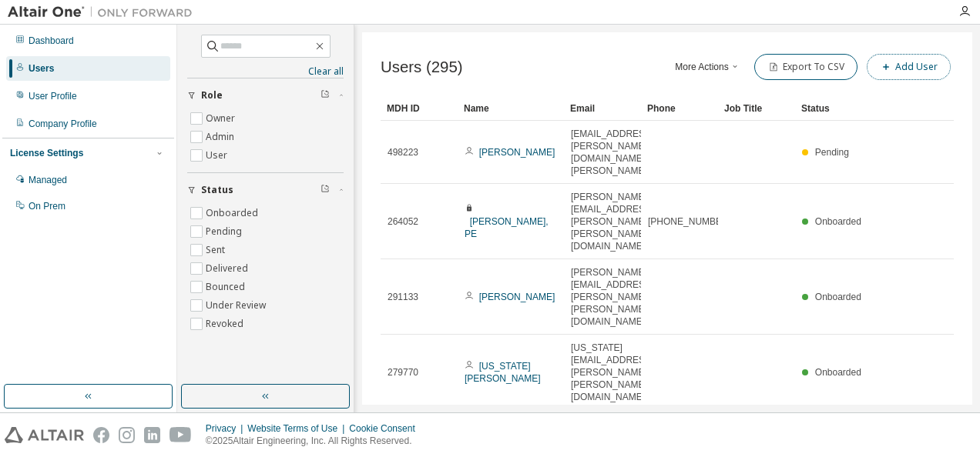 The height and width of the screenshot is (457, 980). What do you see at coordinates (419, 108) in the screenshot?
I see `div: MDH ID` at bounding box center [419, 108].